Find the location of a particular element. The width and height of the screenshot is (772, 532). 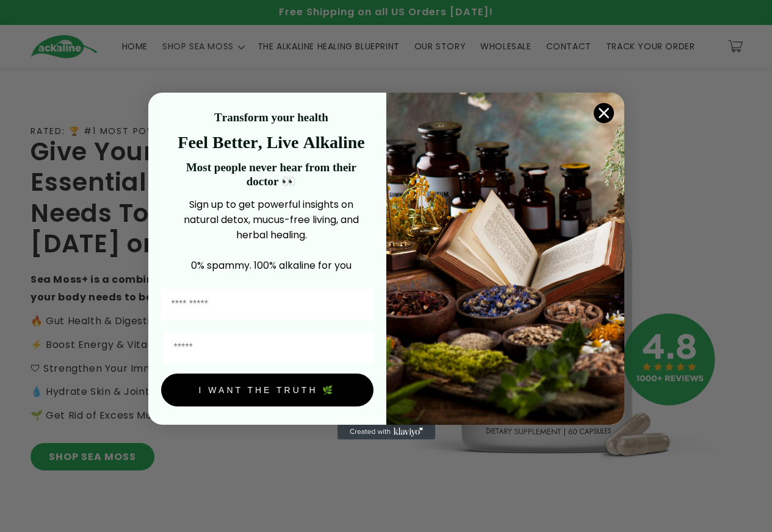

p: 0% spammy. 100% alkaline for you is located at coordinates (271, 265).